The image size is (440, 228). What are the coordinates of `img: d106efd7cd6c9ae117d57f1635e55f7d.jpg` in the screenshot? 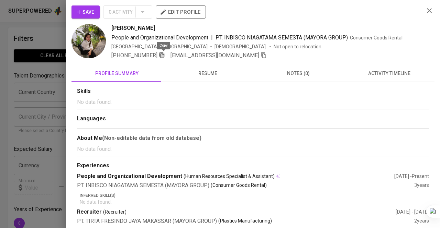 It's located at (89, 41).